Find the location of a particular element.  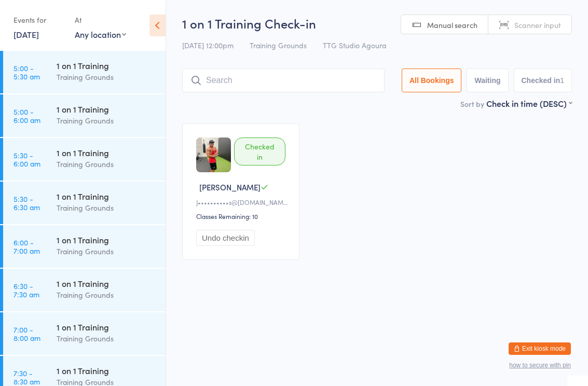

a: 5:00 -6:00 am1 on 1 TrainingTraining Grounds is located at coordinates (84, 116).